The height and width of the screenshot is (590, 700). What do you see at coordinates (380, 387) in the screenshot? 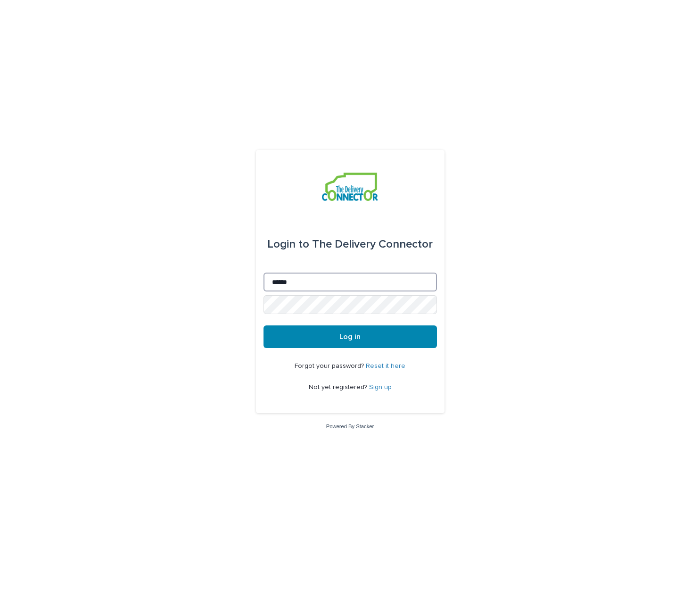
I see `a: Sign up` at bounding box center [380, 387].